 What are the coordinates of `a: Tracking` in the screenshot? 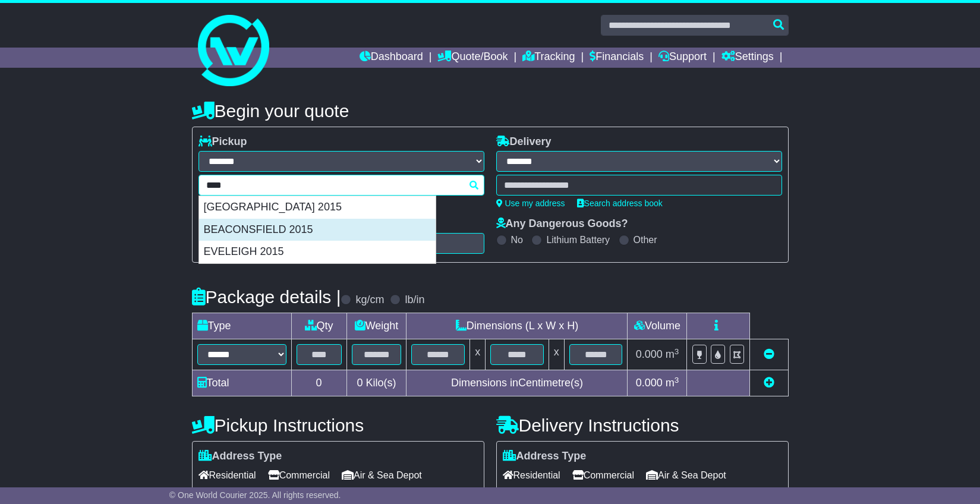 It's located at (549, 58).